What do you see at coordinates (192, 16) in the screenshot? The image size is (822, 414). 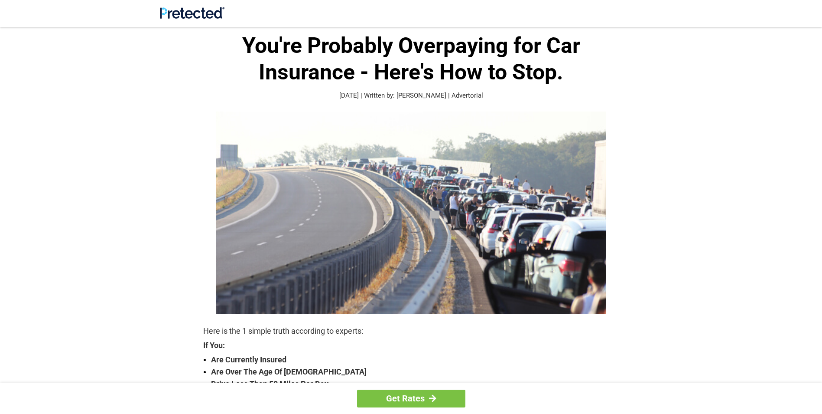 I see `a: Site Logo` at bounding box center [192, 16].